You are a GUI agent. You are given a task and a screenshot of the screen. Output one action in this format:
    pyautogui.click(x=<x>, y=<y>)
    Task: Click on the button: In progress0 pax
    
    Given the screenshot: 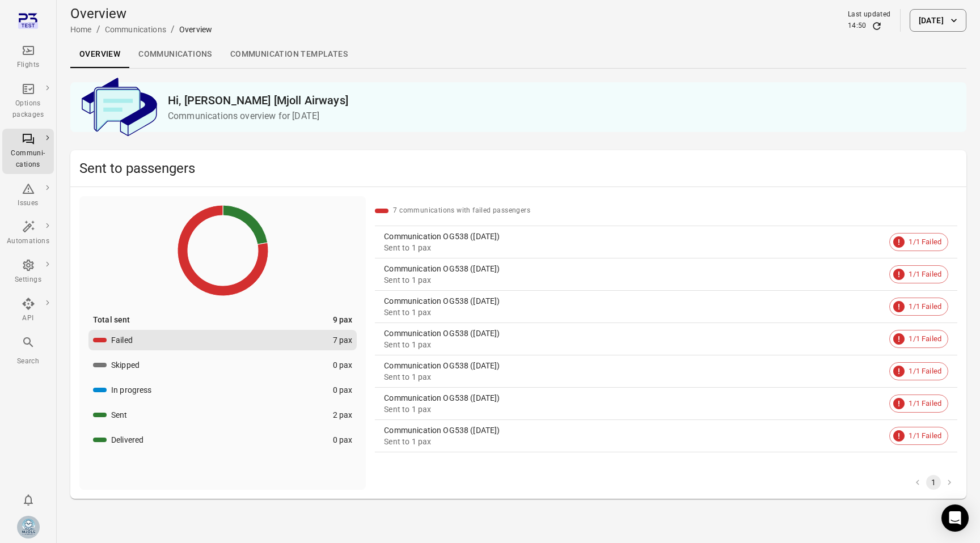 What is the action you would take?
    pyautogui.click(x=222, y=390)
    